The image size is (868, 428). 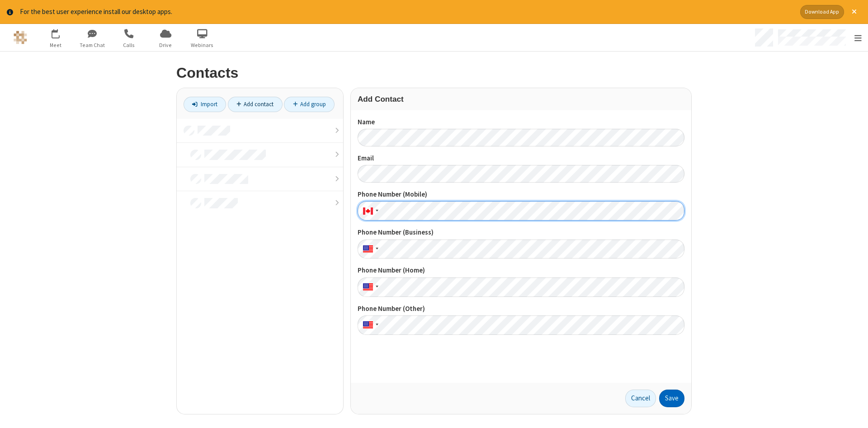 What do you see at coordinates (520, 232) in the screenshot?
I see `label: Phone Number (Business)` at bounding box center [520, 232].